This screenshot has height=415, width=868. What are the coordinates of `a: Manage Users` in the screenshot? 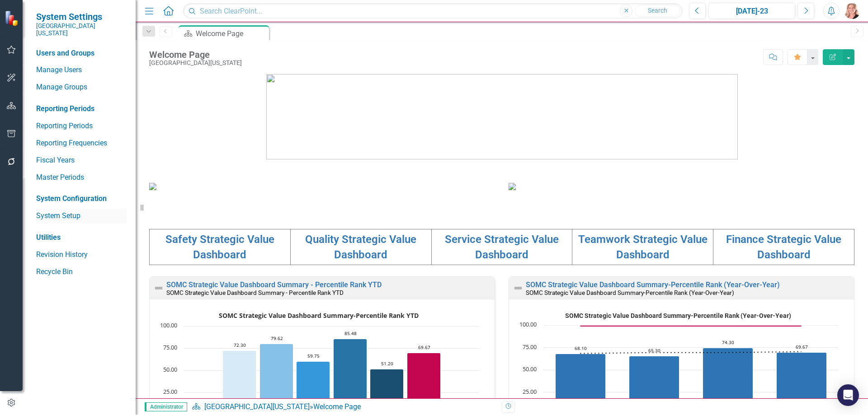 It's located at (81, 70).